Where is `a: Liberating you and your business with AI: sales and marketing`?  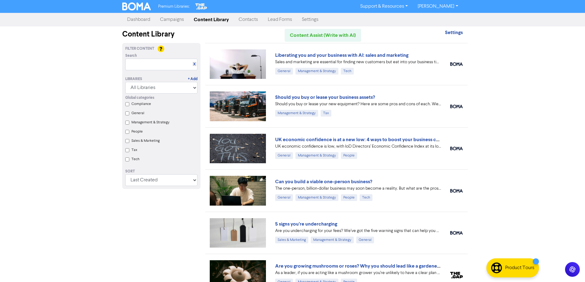
a: Liberating you and your business with AI: sales and marketing is located at coordinates (342, 55).